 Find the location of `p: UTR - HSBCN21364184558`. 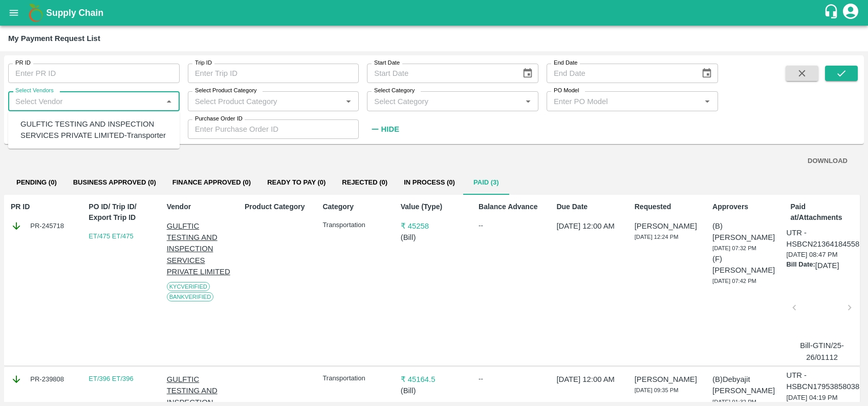

p: UTR - HSBCN21364184558 is located at coordinates (823, 238).